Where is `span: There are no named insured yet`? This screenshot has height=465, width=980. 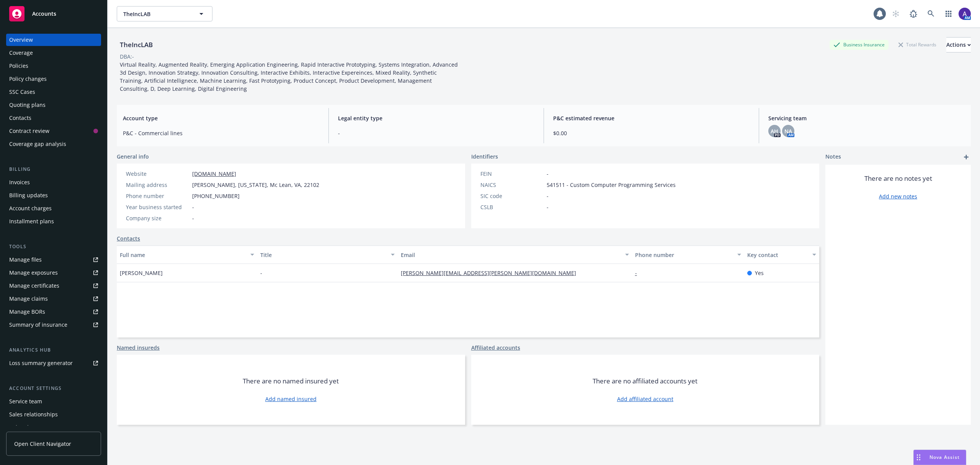
span: There are no named insured yet is located at coordinates (290, 381).